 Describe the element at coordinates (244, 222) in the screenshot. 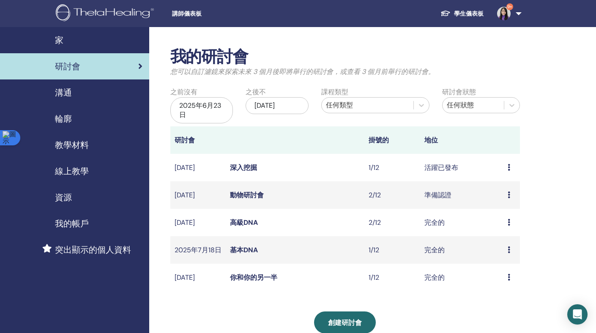

I see `font: 高級DNA` at that location.